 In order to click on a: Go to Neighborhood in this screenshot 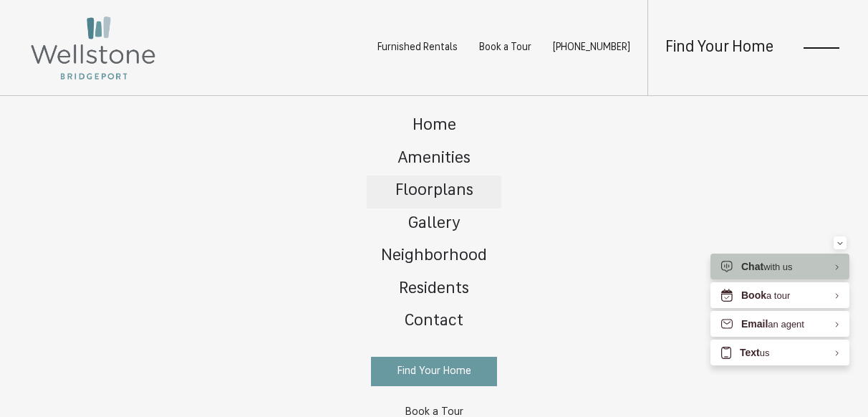, I will do `click(434, 258)`.